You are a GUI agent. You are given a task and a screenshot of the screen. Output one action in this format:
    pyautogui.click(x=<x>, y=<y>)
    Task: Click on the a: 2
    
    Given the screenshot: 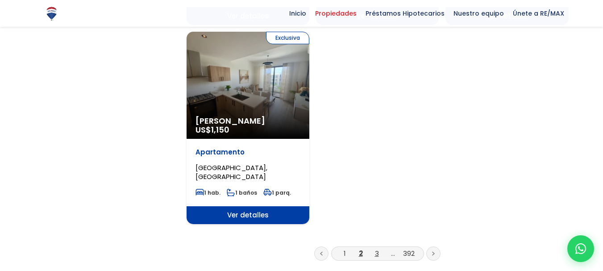 What is the action you would take?
    pyautogui.click(x=361, y=253)
    